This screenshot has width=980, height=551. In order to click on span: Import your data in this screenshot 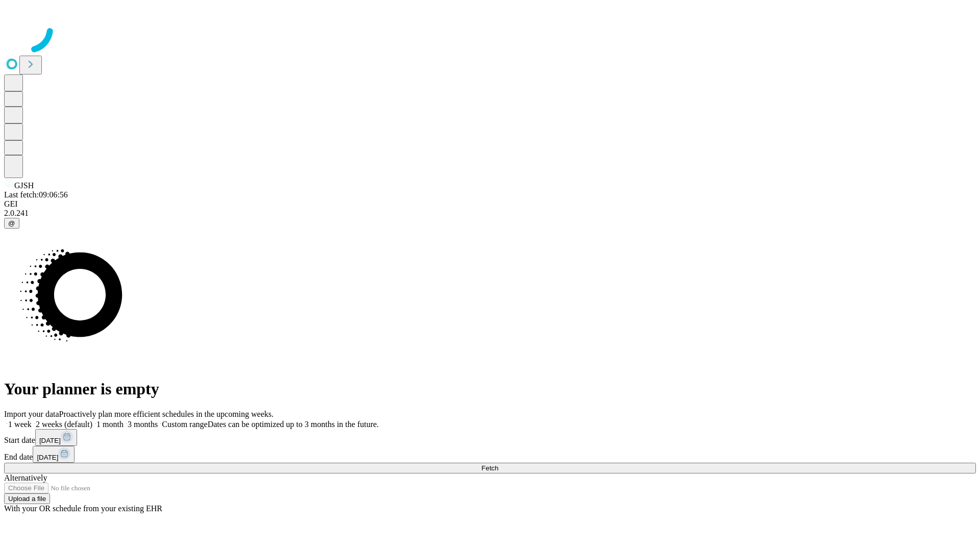, I will do `click(31, 414)`.